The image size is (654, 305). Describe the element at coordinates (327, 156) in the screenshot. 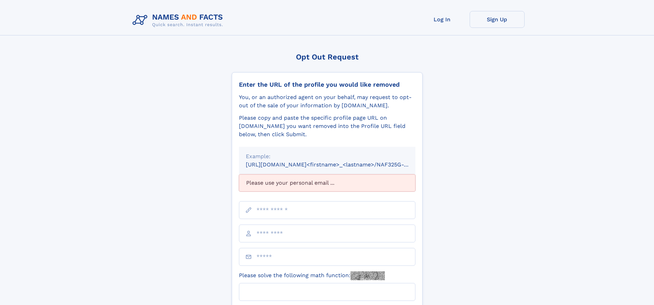

I see `div: Example:` at that location.